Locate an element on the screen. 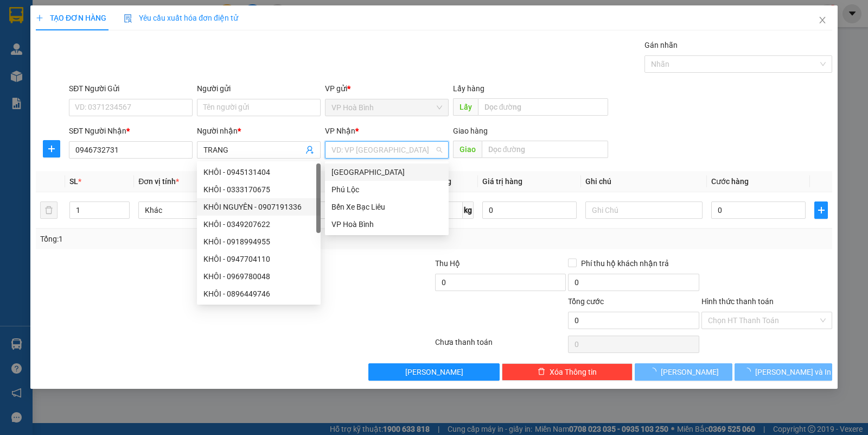 The image size is (868, 435). div: KHÔI NGUYÊN - 0907191336 is located at coordinates (258, 207).